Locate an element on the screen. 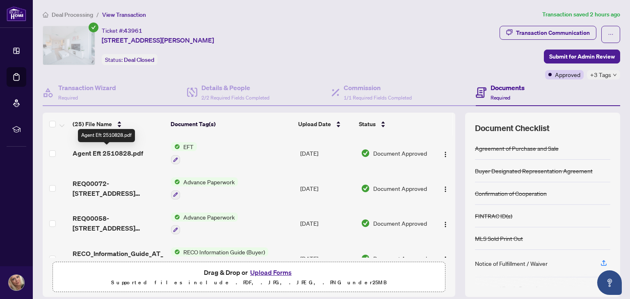  div: Confirmation of Cooperation is located at coordinates (510, 194).